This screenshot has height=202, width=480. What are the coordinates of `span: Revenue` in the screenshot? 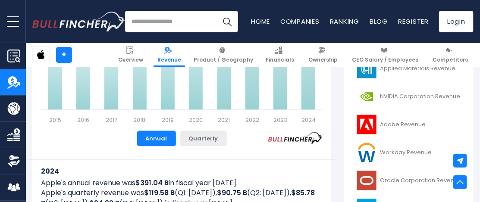 It's located at (169, 60).